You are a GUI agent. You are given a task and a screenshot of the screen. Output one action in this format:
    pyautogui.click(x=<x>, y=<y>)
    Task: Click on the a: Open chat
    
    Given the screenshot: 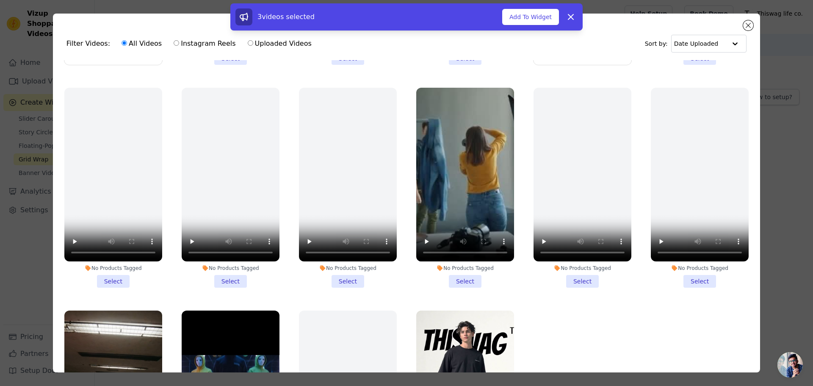 What is the action you would take?
    pyautogui.click(x=790, y=365)
    